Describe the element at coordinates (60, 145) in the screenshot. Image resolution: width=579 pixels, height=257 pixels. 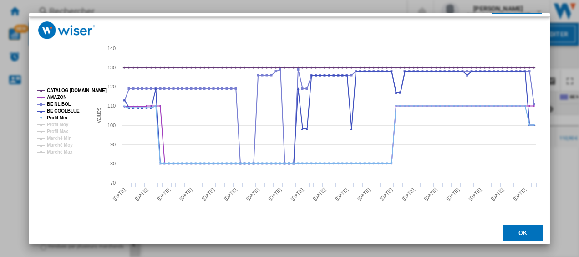
I see `tspan: Marché Moy` at that location.